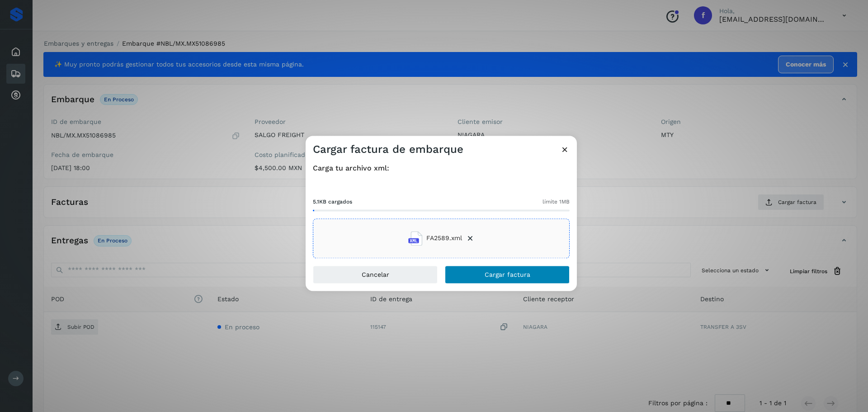 The image size is (868, 412). What do you see at coordinates (442, 168) in the screenshot?
I see `h4: Carga tu archivo xml:` at bounding box center [442, 168].